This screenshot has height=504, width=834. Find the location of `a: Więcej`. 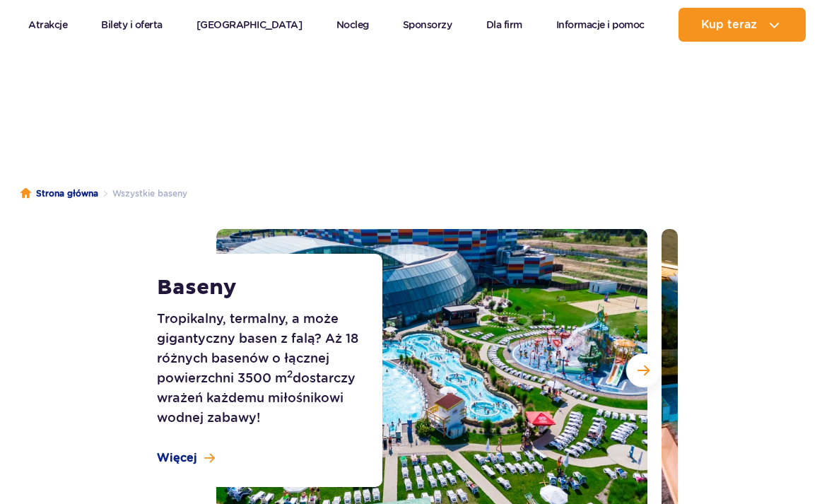

a: Więcej is located at coordinates (186, 458).